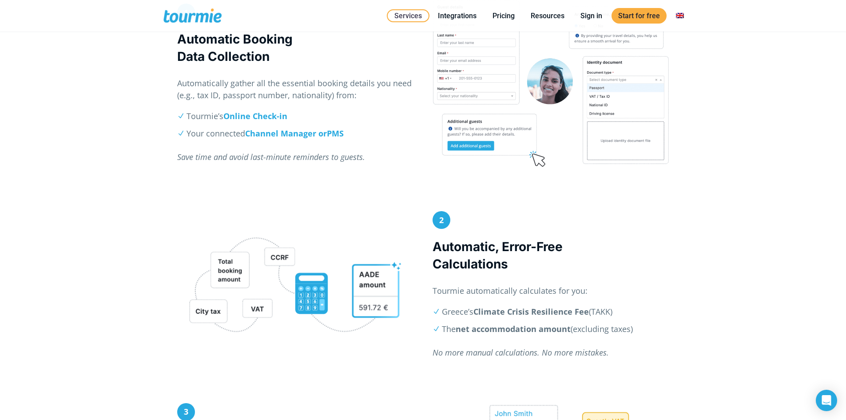 The width and height of the screenshot is (846, 420). I want to click on h3: Automatic, Error-Free Calculations, so click(551, 255).